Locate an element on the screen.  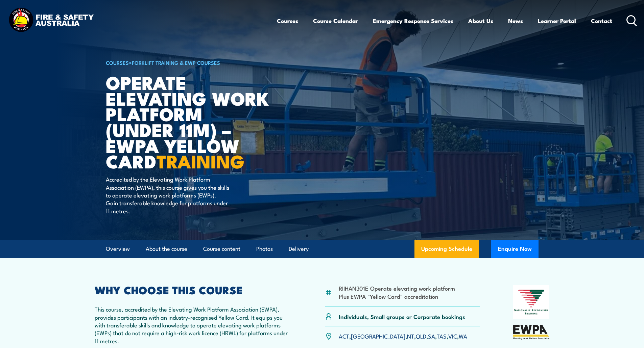
p: This course, accredited by the Elevating Work Platform Association (EWPA), provides participants ... is located at coordinates (194, 325).